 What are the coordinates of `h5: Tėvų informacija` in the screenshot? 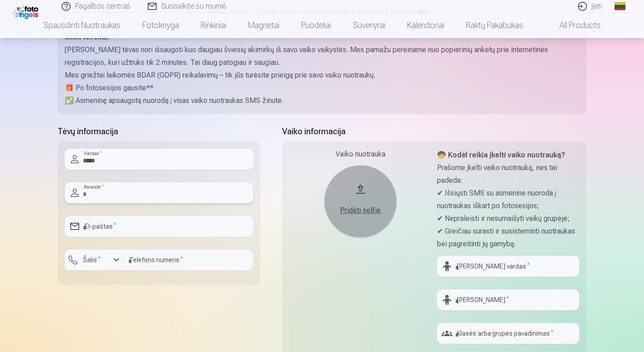 It's located at (159, 132).